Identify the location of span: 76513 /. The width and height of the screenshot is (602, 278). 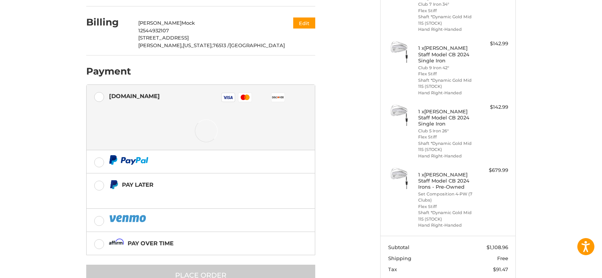
(221, 45).